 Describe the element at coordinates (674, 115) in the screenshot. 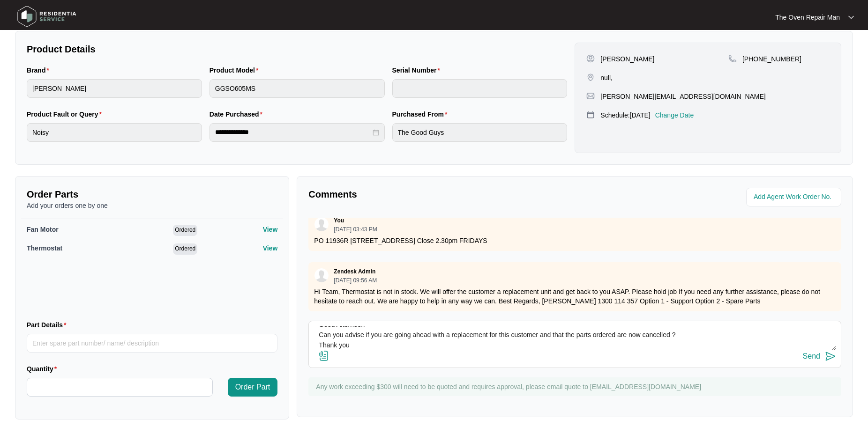

I see `p: Change Date` at that location.